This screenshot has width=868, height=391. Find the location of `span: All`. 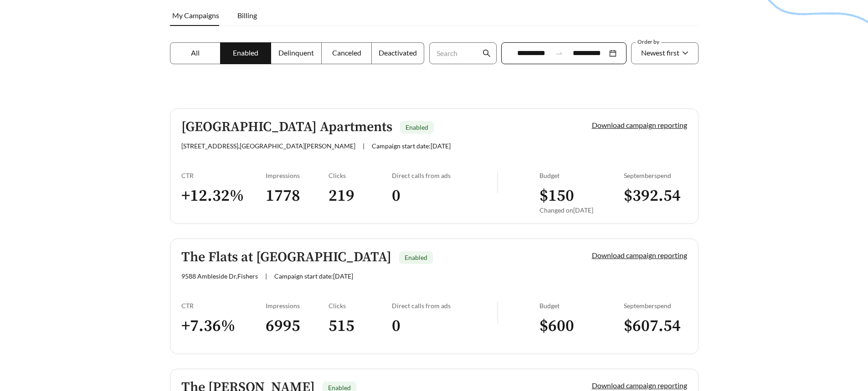

span: All is located at coordinates (195, 53).